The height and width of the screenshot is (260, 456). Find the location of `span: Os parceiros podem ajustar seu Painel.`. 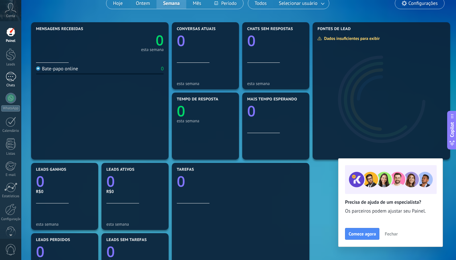

span: Os parceiros podem ajustar seu Painel. is located at coordinates (391, 212).